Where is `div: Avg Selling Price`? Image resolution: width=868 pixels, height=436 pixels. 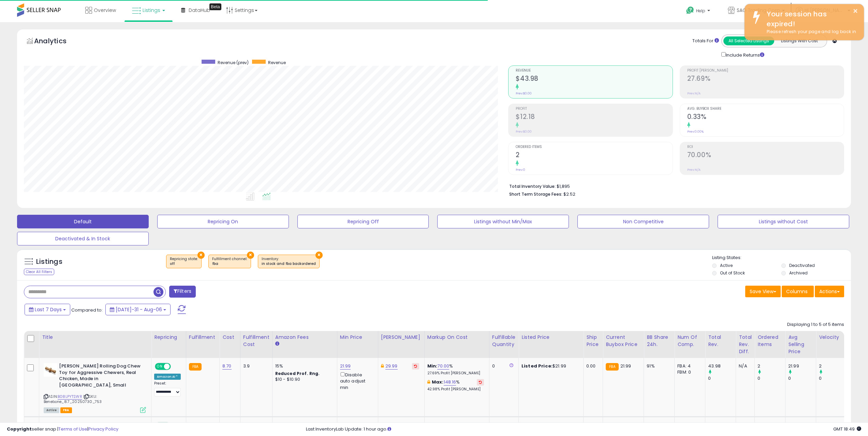 div: Avg Selling Price is located at coordinates (800, 344).